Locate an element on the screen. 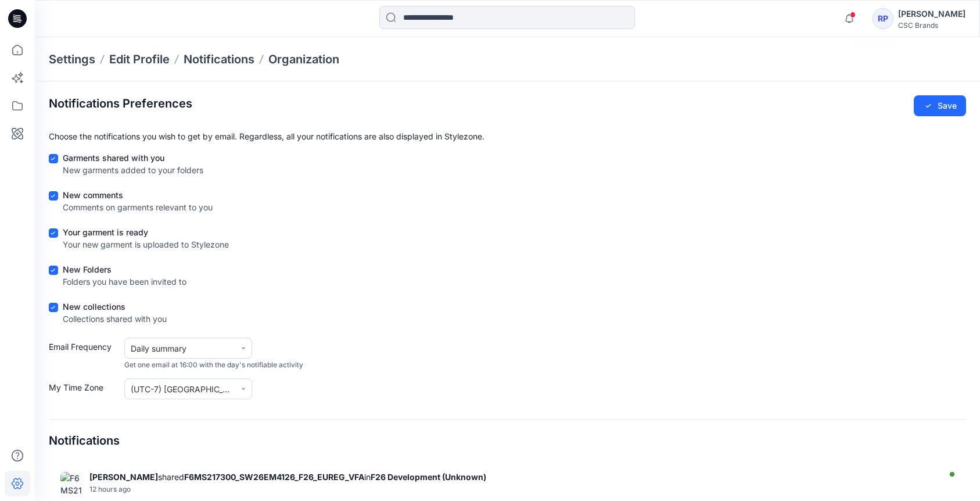 This screenshot has width=980, height=501. a: Organization is located at coordinates (303, 59).